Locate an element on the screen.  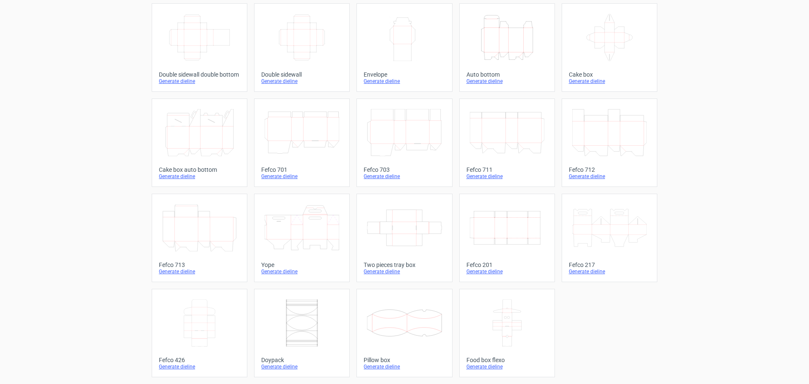
div: Fefco 711 is located at coordinates (507, 170).